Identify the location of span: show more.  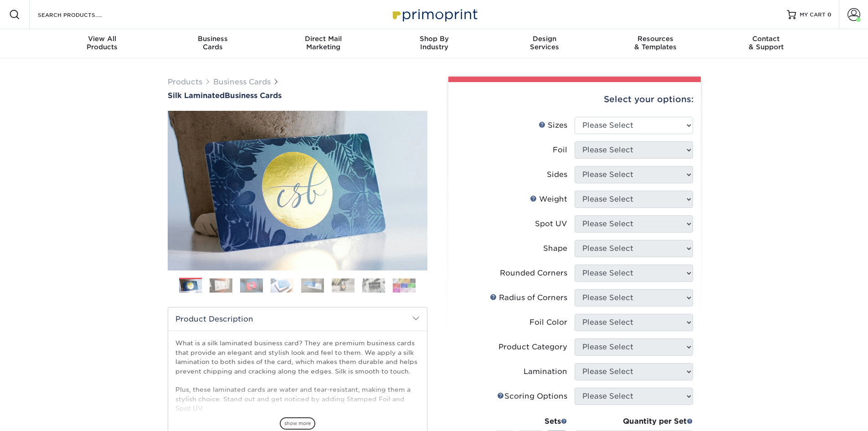
(298, 423).